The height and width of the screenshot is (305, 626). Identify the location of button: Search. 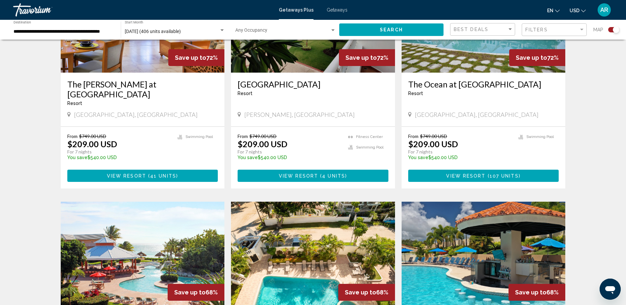
(392, 29).